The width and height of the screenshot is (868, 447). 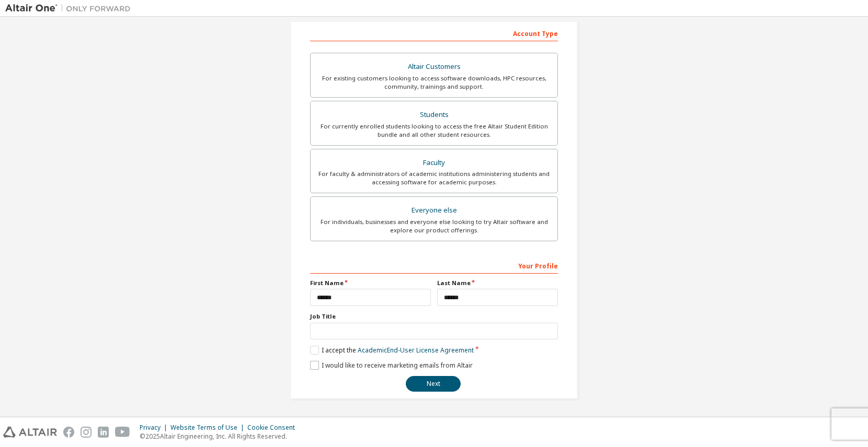 I want to click on label: Last Name, so click(x=497, y=283).